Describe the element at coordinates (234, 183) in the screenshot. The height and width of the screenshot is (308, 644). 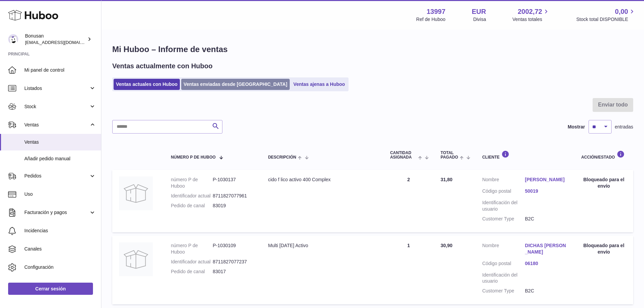
I see `dd: P-1030137` at that location.